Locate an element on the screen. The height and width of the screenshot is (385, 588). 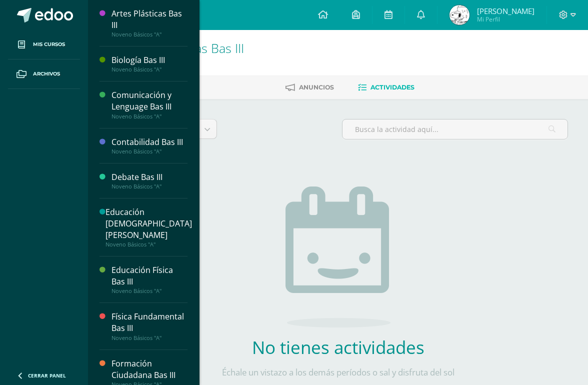
span: Archivos is located at coordinates (47, 74).